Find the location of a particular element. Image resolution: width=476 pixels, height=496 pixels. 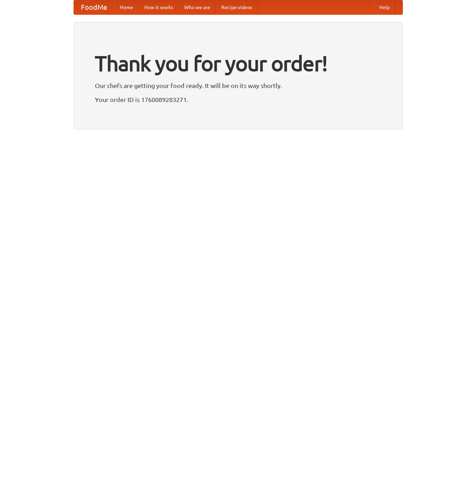

h1: Thank you for your order! is located at coordinates (238, 63).